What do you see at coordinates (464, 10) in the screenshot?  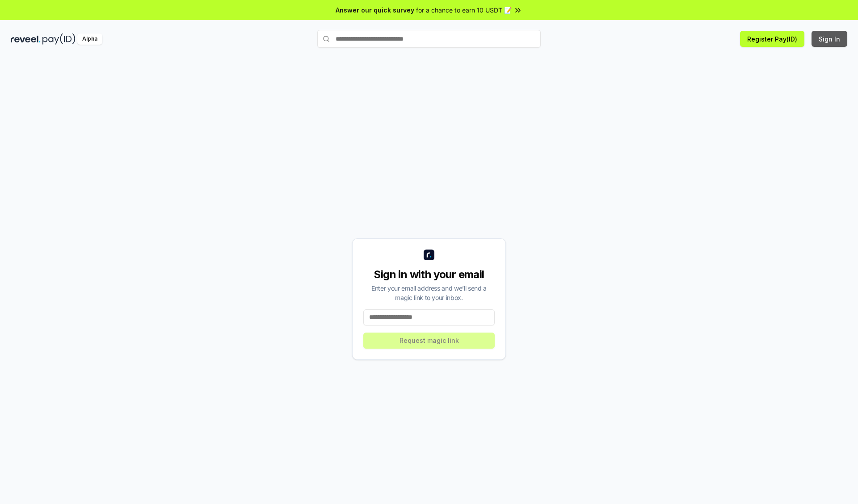 I see `span: for a chance to earn 10 USDT 📝` at bounding box center [464, 10].